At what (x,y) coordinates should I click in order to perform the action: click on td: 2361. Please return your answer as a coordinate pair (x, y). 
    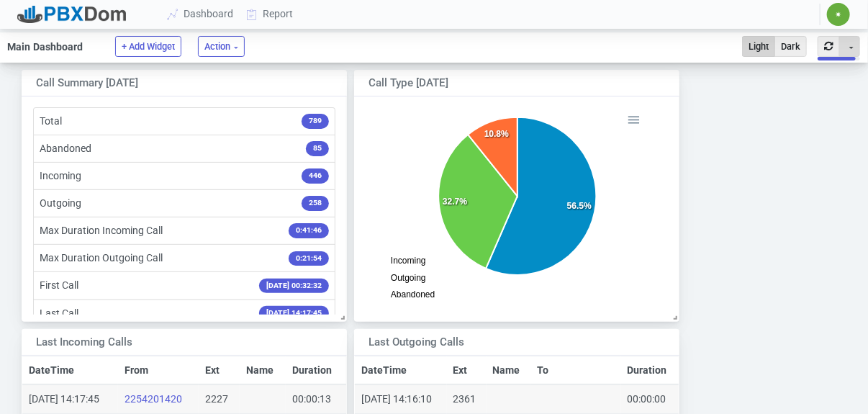
    Looking at the image, I should click on (466, 399).